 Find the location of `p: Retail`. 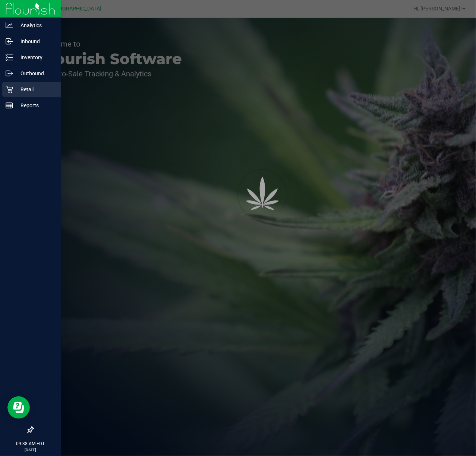

p: Retail is located at coordinates (36, 89).